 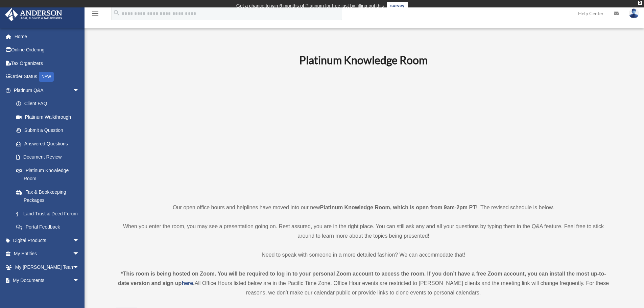 I want to click on a: Submit a Question, so click(x=49, y=130).